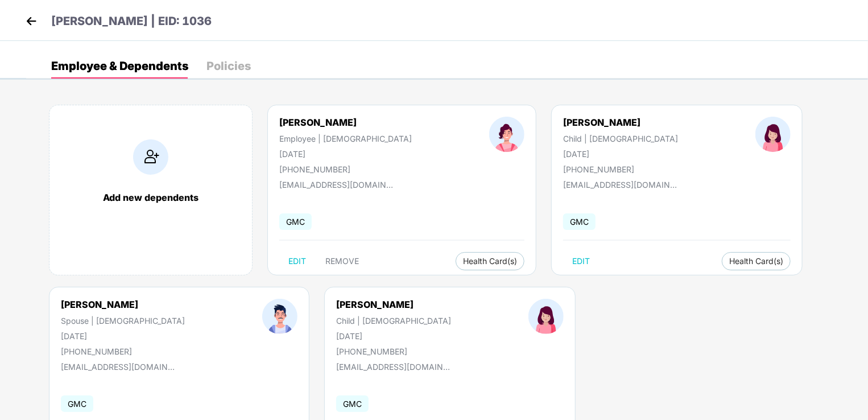 The image size is (868, 420). I want to click on div: Add new dependents, so click(151, 197).